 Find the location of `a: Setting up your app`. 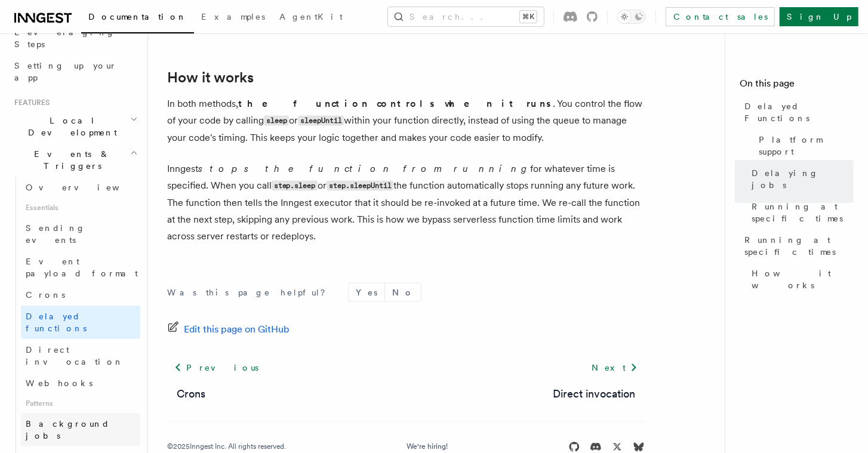

a: Setting up your app is located at coordinates (74, 72).